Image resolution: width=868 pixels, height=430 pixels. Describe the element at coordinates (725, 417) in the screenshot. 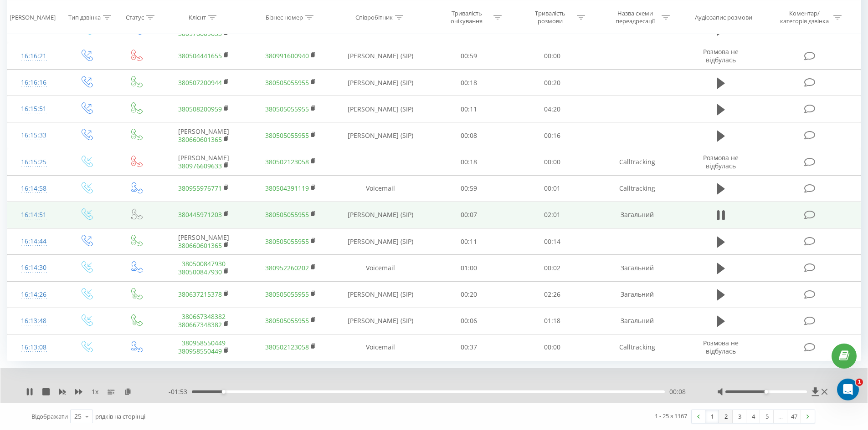

I see `a: 2` at that location.